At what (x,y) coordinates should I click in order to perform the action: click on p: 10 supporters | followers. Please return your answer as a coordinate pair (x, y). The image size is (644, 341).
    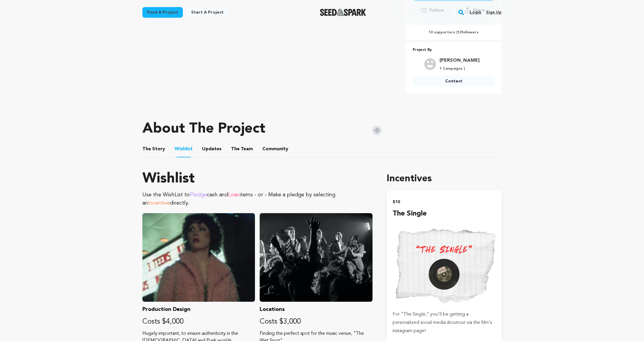
    Looking at the image, I should click on (454, 32).